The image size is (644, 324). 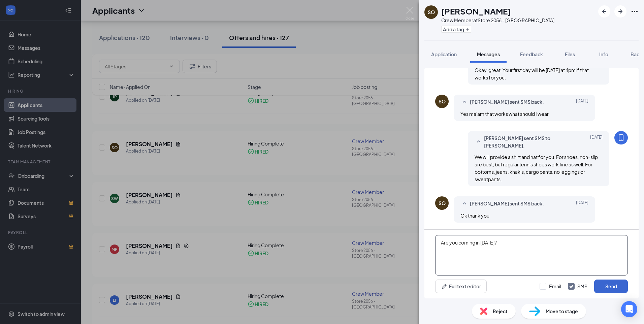 I want to click on svg: ArrowRight, so click(x=620, y=11).